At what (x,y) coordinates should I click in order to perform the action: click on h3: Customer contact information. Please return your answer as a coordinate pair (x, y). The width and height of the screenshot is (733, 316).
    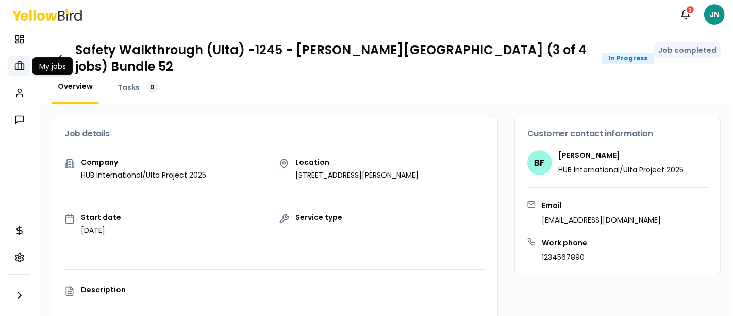
    Looking at the image, I should click on (618, 134).